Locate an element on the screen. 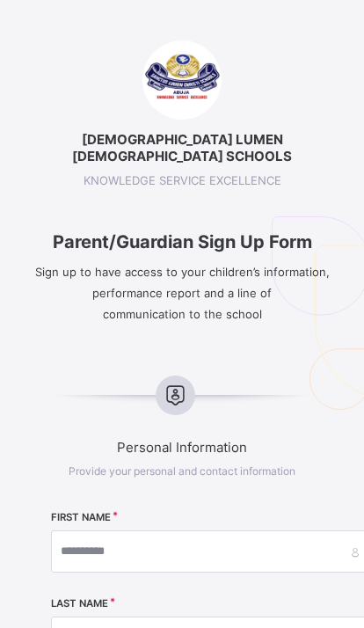  span: Sign up to have access to your children’s information, performance report and a line of communica... is located at coordinates (182, 293).